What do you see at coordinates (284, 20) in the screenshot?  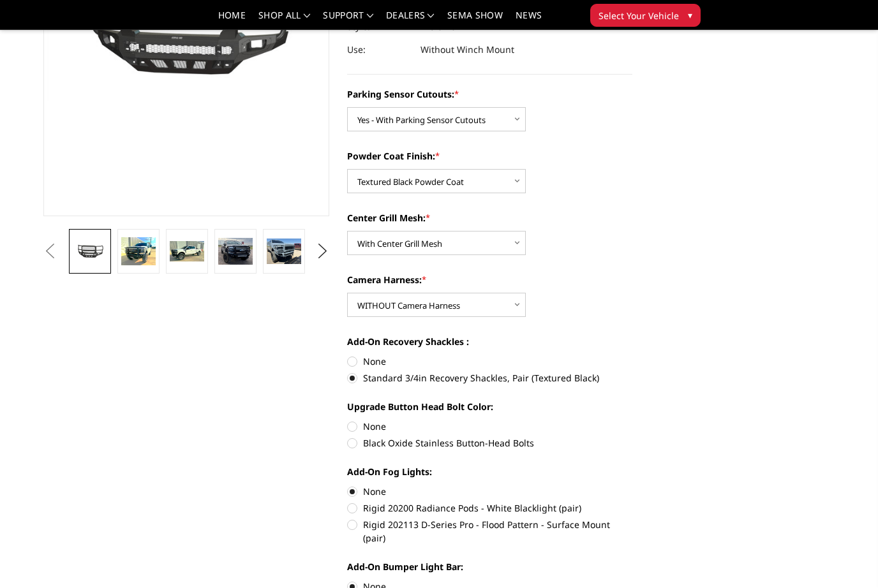 I see `a: shop all` at bounding box center [284, 20].